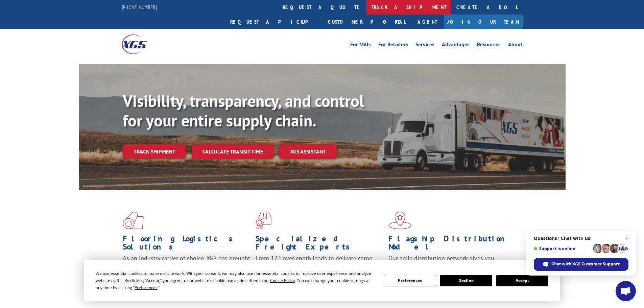 This screenshot has width=644, height=308. Describe the element at coordinates (516, 46) in the screenshot. I see `a: About` at that location.